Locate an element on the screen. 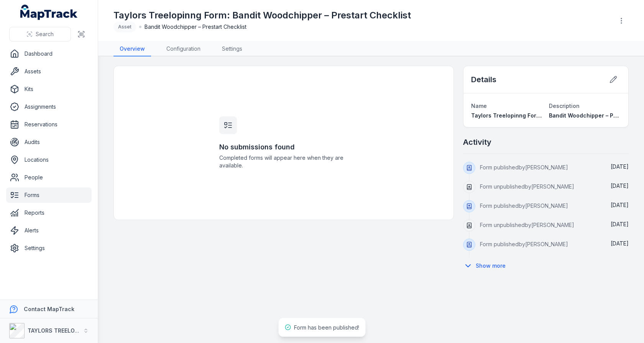 This screenshot has height=343, width=644. h2: Details is located at coordinates (484, 80).